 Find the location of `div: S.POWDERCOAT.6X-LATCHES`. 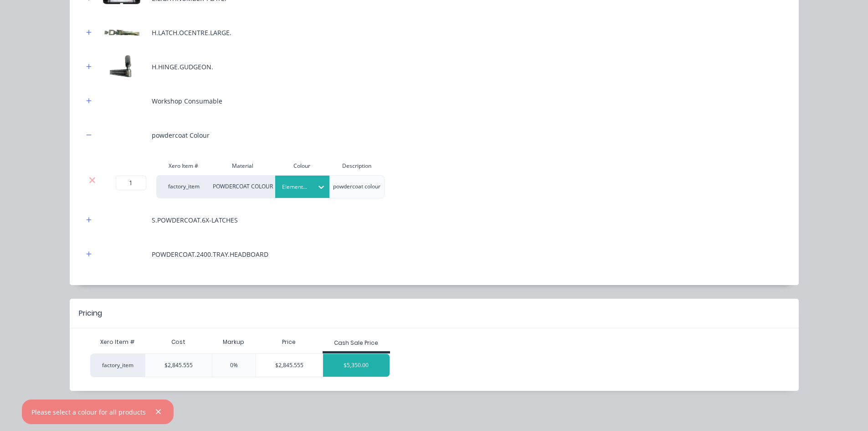

div: S.POWDERCOAT.6X-LATCHES is located at coordinates (195, 219).